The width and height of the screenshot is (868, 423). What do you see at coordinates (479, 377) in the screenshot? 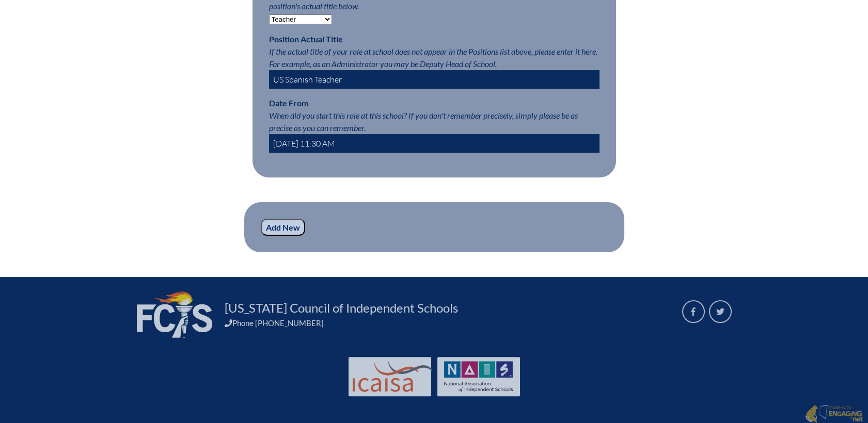
I see `img: NAIS Logo` at bounding box center [479, 377].